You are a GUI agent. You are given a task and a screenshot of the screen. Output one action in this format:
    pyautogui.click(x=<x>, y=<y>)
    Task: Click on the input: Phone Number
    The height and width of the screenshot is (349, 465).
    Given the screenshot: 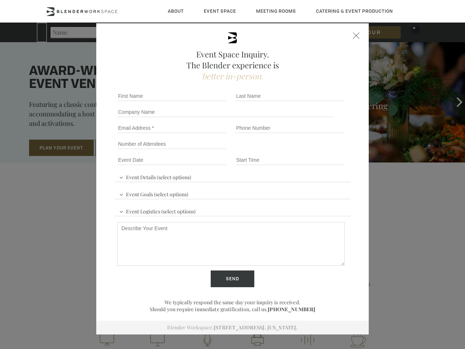 What is the action you would take?
    pyautogui.click(x=290, y=128)
    